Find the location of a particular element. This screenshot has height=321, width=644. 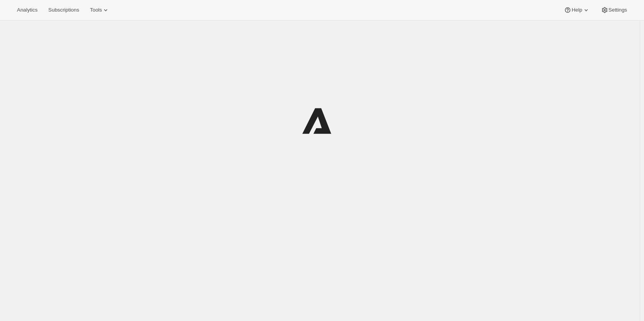

button: Analytics is located at coordinates (27, 10).